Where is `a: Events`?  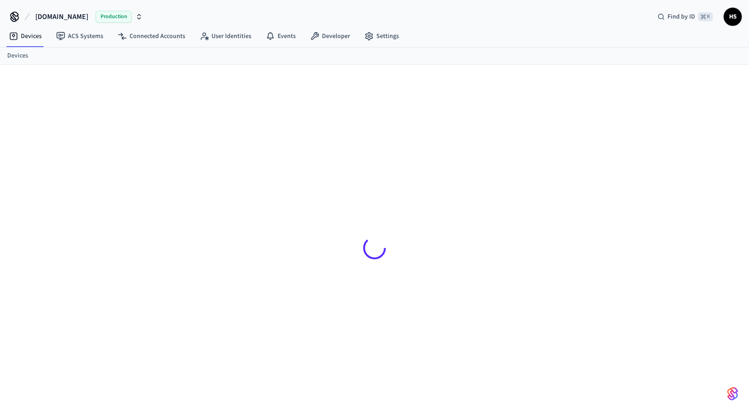
a: Events is located at coordinates (281, 36).